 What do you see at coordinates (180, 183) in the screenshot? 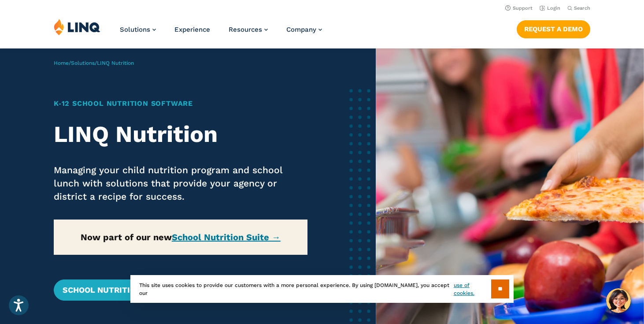
I see `p: Managing your child nutrition program and school lunch with solutions that provide your agency or...` at bounding box center [180, 183].